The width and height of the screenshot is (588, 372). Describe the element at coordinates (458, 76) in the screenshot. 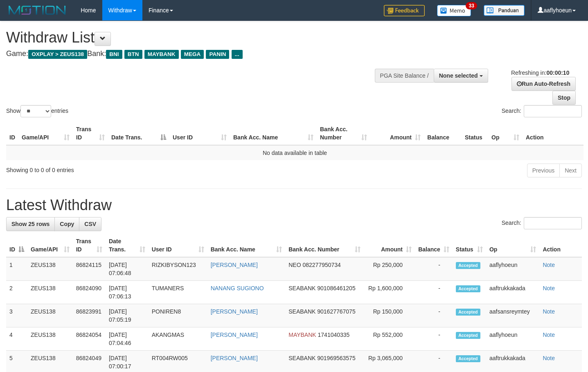

I see `span: None selected` at that location.